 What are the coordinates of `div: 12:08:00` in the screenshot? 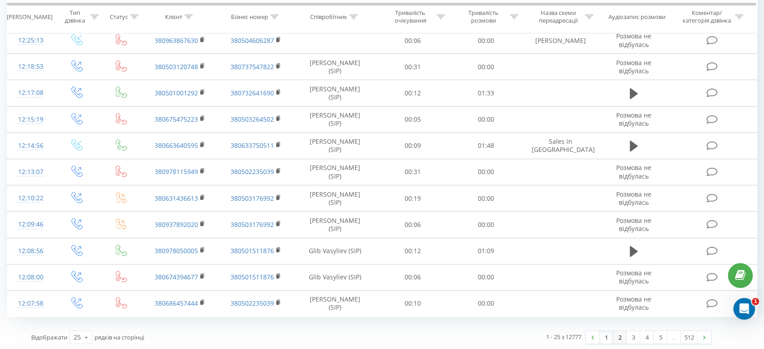 It's located at (30, 277).